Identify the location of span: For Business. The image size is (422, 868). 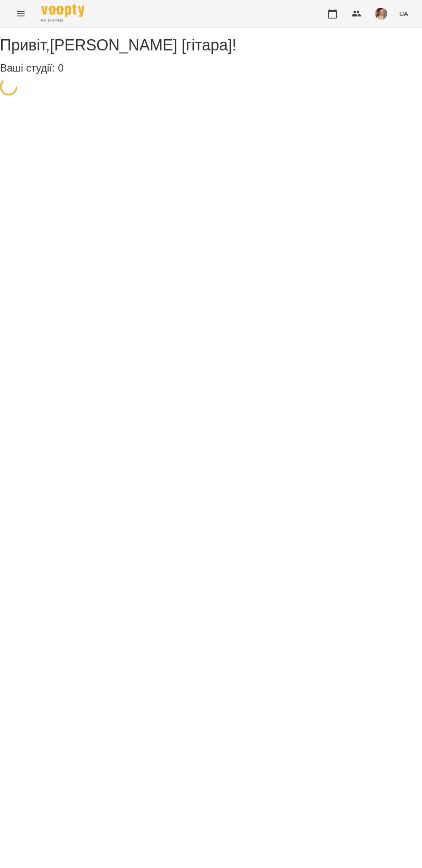
(63, 20).